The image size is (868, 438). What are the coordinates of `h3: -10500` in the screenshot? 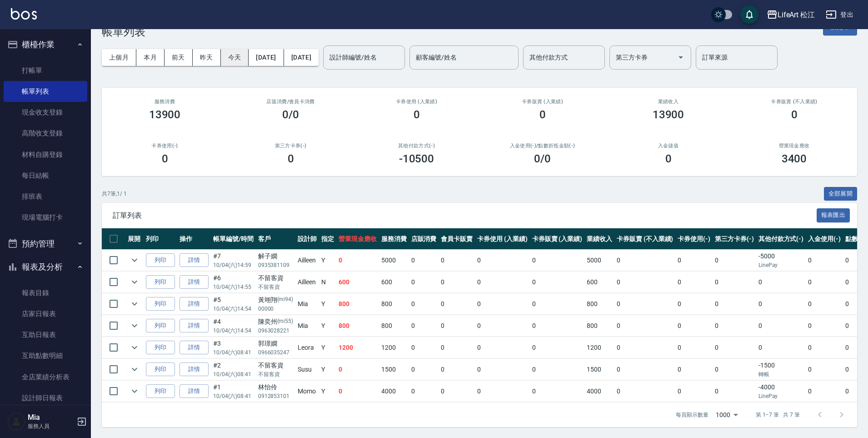 It's located at (417, 159).